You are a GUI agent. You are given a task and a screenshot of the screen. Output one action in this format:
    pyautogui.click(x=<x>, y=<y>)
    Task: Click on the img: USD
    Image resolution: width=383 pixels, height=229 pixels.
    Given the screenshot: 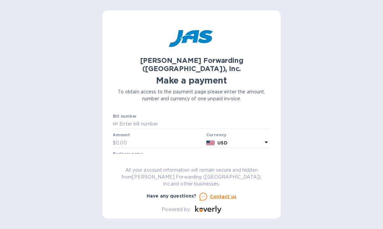 What is the action you would take?
    pyautogui.click(x=210, y=143)
    